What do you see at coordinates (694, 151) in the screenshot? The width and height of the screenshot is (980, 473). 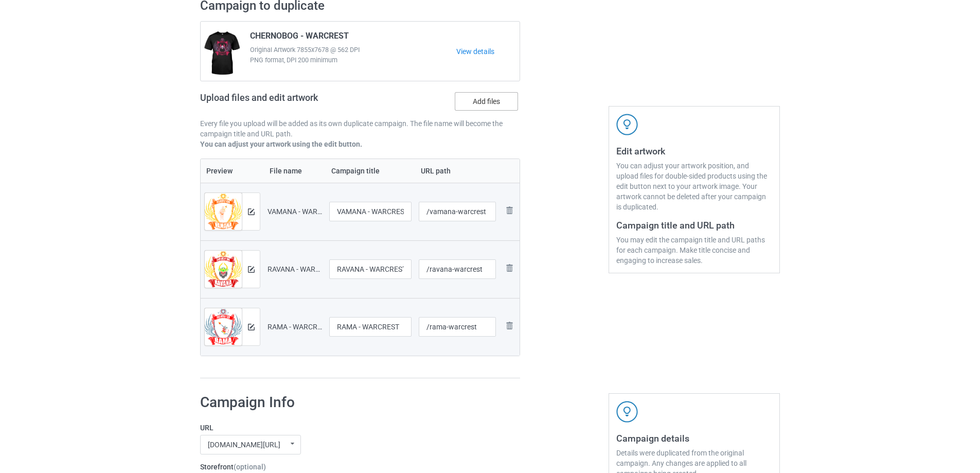 I see `h3: Edit artwork` at bounding box center [694, 151].